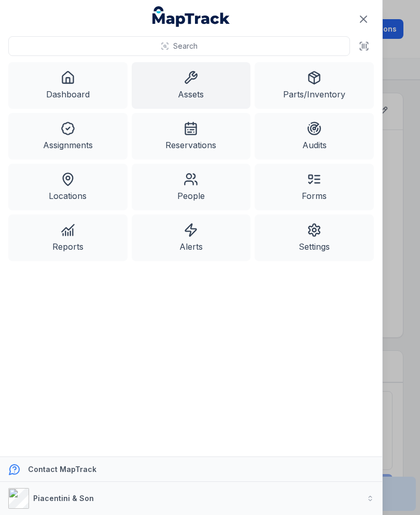 This screenshot has height=515, width=420. I want to click on a: Assets, so click(191, 86).